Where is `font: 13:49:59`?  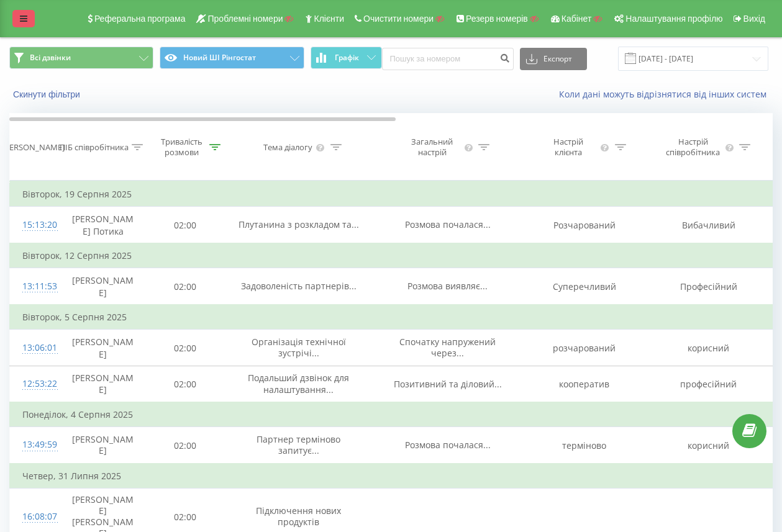 font: 13:49:59 is located at coordinates (40, 444).